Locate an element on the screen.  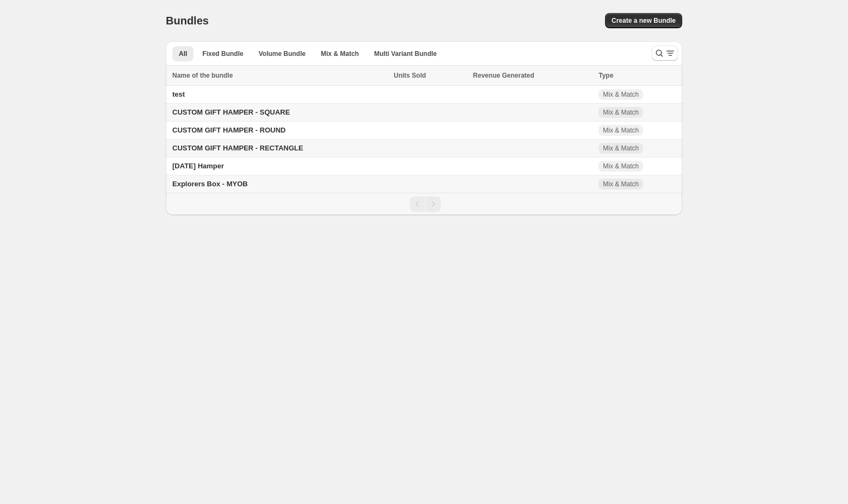
span: Create a new Bundle is located at coordinates (643, 21).